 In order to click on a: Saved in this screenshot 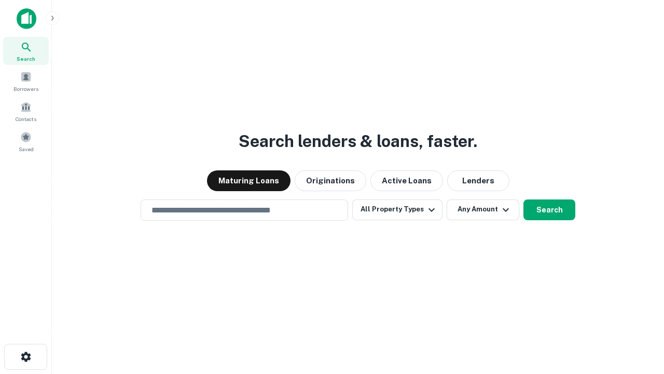, I will do `click(26, 141)`.